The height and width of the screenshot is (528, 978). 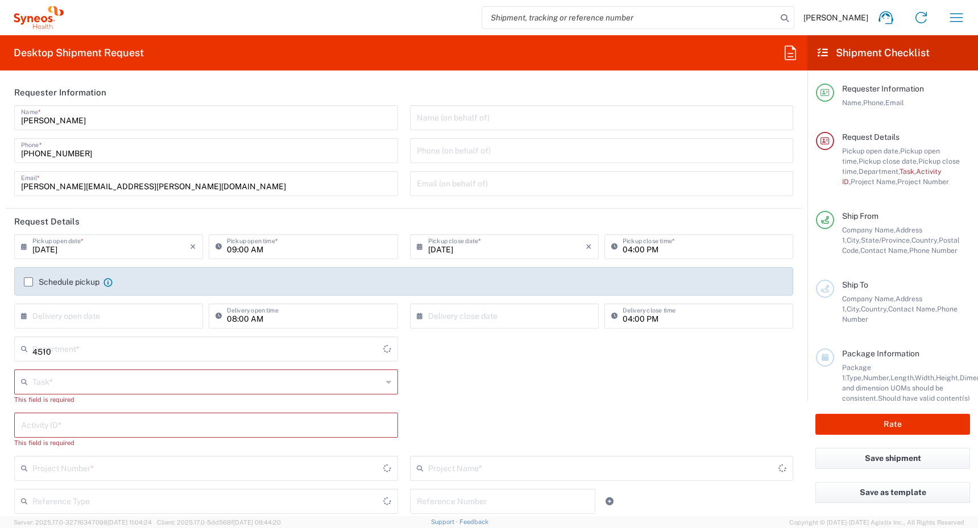 I want to click on a: Support, so click(x=445, y=522).